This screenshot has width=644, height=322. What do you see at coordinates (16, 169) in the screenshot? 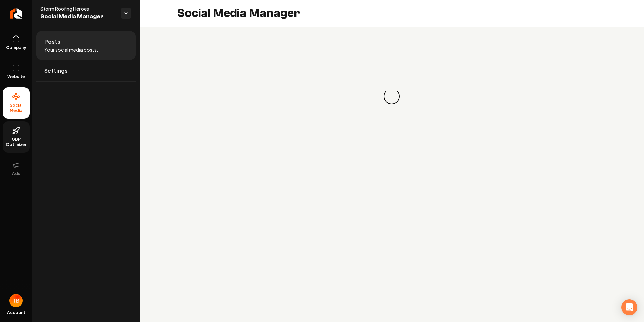
I see `button: Ads` at bounding box center [16, 169].